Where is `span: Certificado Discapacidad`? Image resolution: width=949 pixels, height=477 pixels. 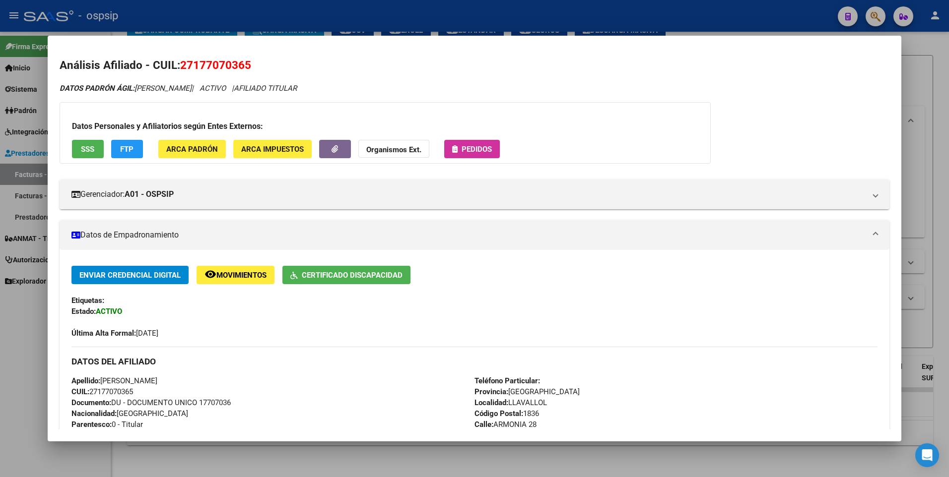 span: Certificado Discapacidad is located at coordinates (352, 275).